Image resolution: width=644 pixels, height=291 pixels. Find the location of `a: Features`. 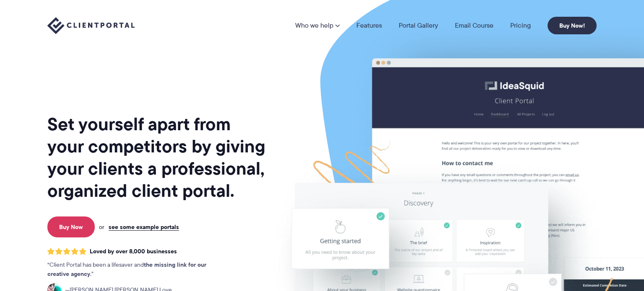

a: Features is located at coordinates (369, 26).